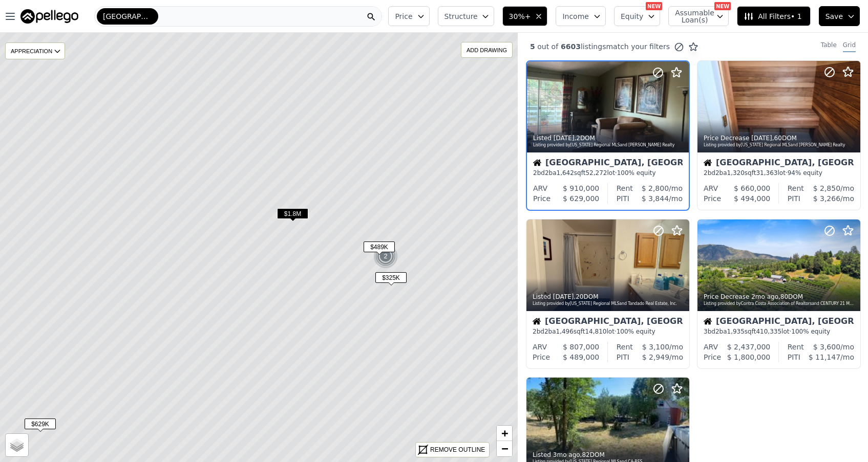  I want to click on div: ADD DRAWING, so click(486, 50).